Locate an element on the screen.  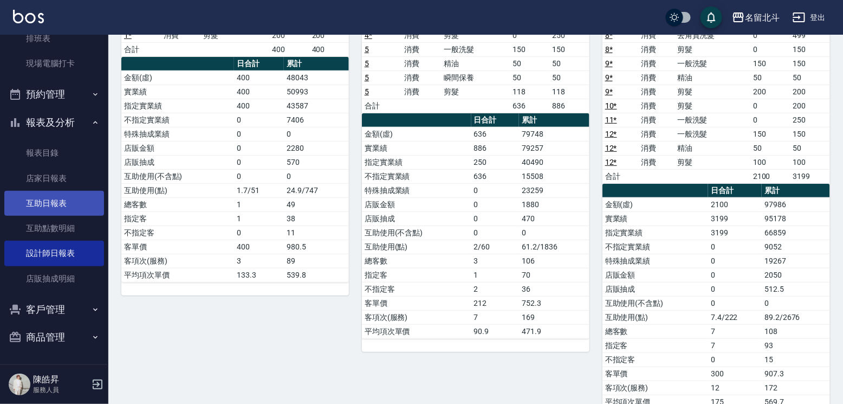
td: 172 is located at coordinates (796, 387).